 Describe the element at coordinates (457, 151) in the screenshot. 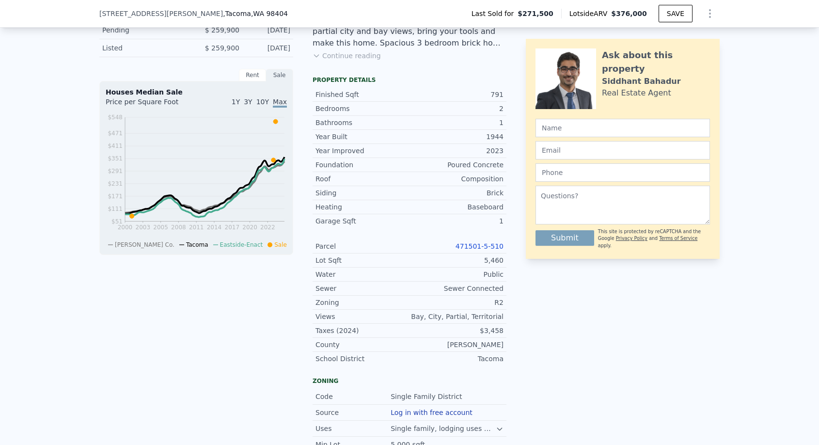

I see `div: 2023` at that location.